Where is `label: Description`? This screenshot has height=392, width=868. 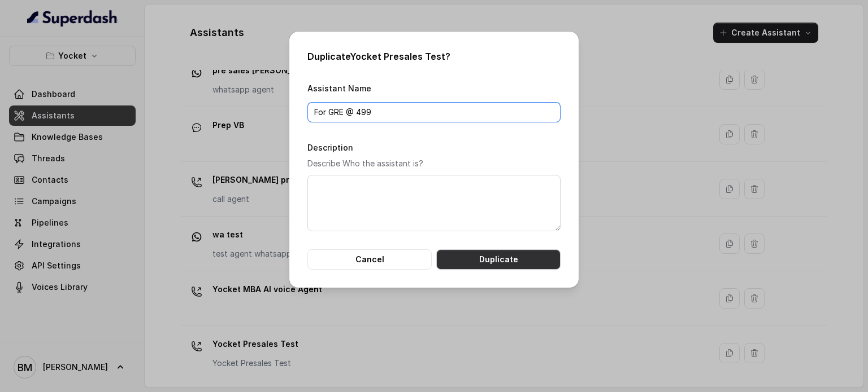
label: Description is located at coordinates (330, 148).